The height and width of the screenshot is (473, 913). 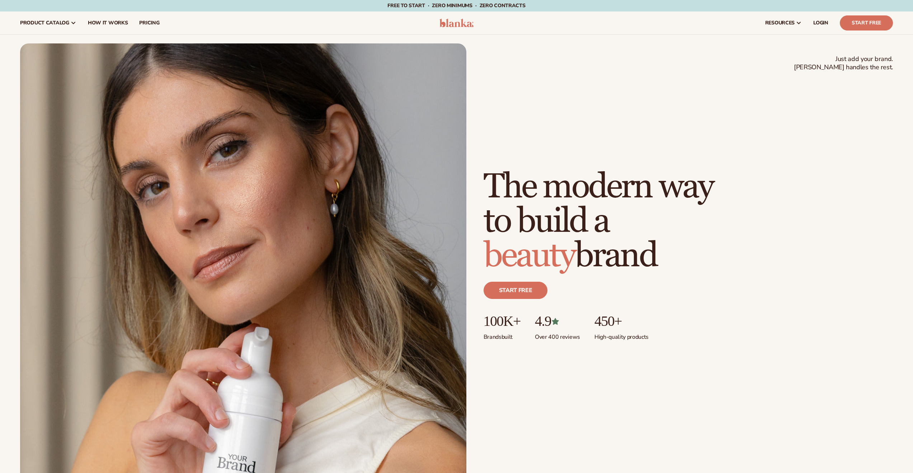 I want to click on span: Free to start · ZERO minimums · ZERO contracts, so click(x=456, y=5).